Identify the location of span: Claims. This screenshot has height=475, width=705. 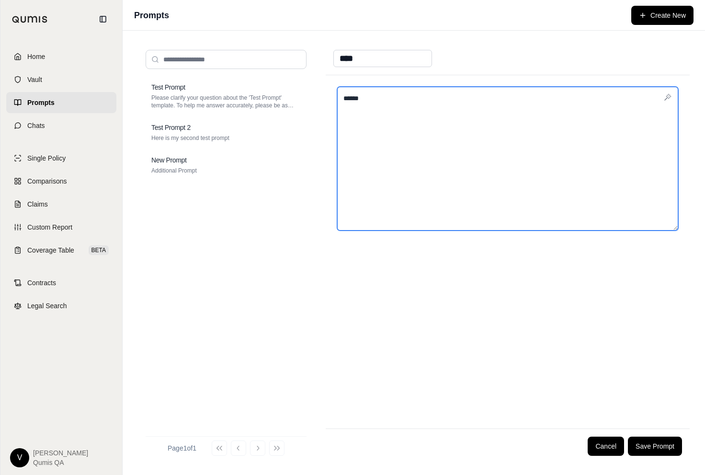
(37, 204).